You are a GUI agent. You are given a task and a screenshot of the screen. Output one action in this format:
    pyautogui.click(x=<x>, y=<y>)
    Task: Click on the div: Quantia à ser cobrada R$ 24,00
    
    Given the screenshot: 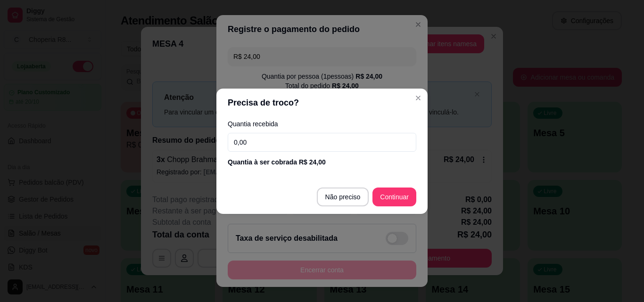 What is the action you would take?
    pyautogui.click(x=322, y=162)
    